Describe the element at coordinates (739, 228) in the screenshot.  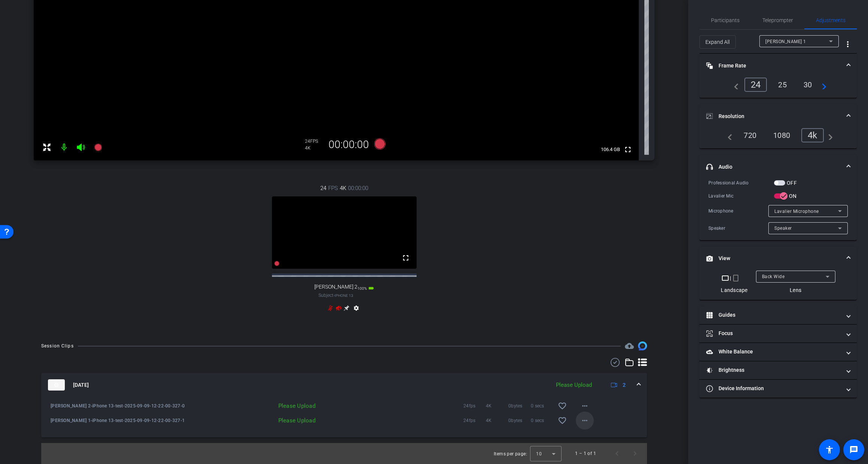
I see `div: Speaker` at that location.